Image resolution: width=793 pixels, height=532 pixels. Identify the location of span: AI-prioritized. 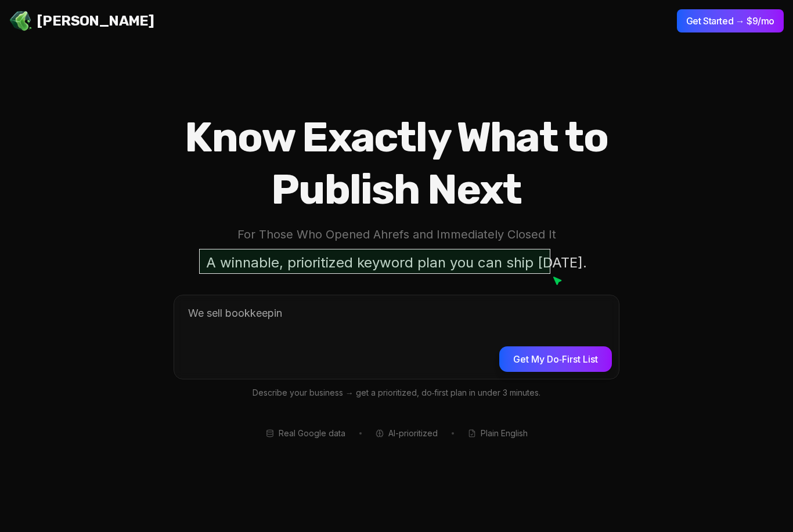
(413, 433).